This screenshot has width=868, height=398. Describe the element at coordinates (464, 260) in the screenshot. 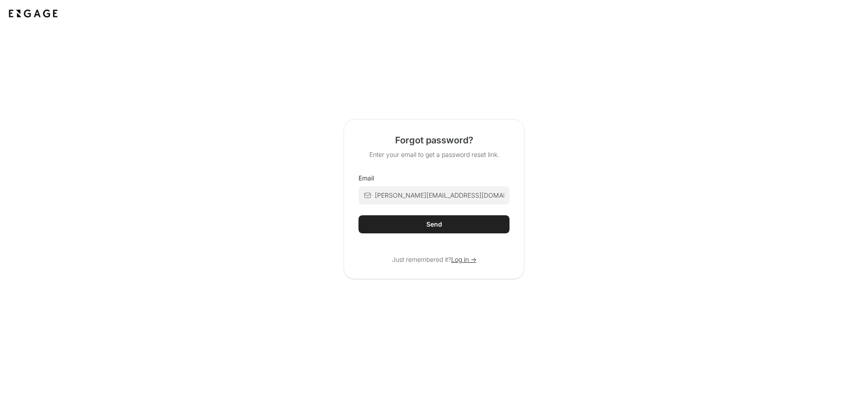

I see `a: Log in ->` at that location.